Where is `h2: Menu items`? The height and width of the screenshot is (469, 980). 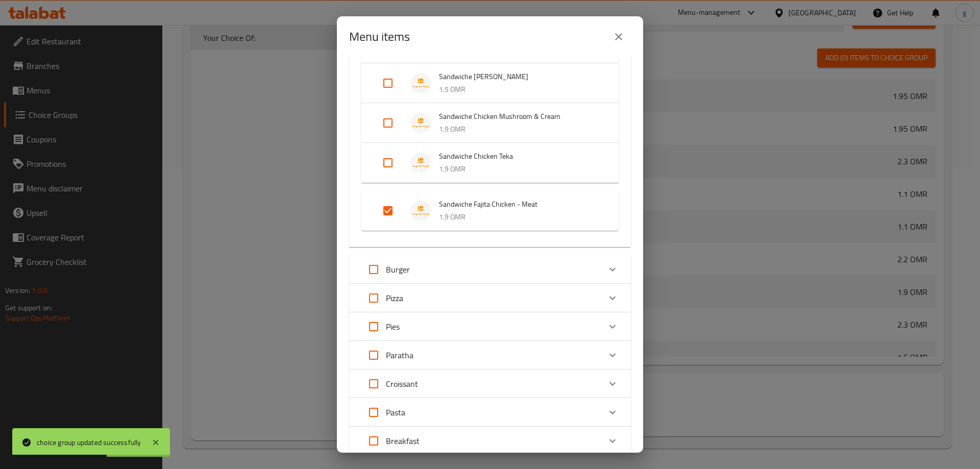
h2: Menu items is located at coordinates (380, 37).